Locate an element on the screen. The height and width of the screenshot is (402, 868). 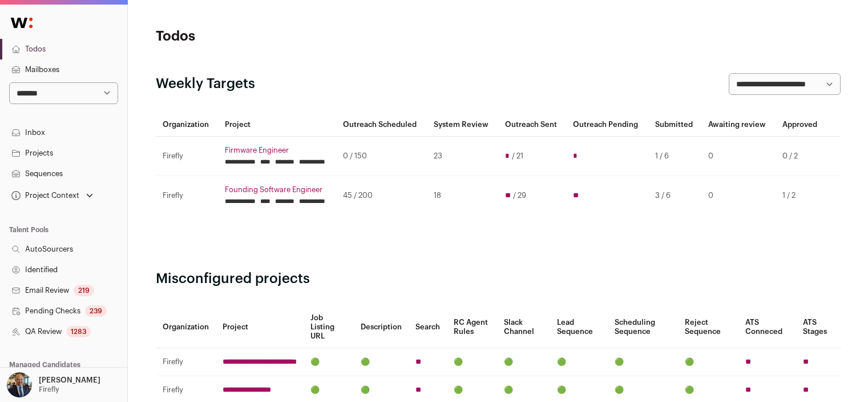
p: Firefly is located at coordinates (49, 389).